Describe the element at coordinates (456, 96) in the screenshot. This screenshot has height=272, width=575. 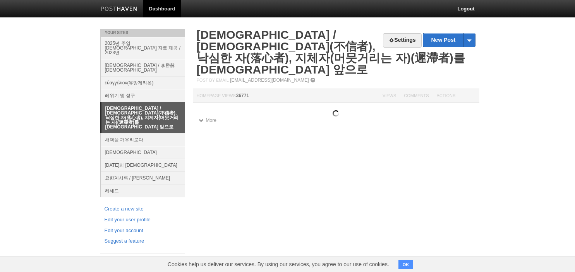
I see `th: Actions` at that location.